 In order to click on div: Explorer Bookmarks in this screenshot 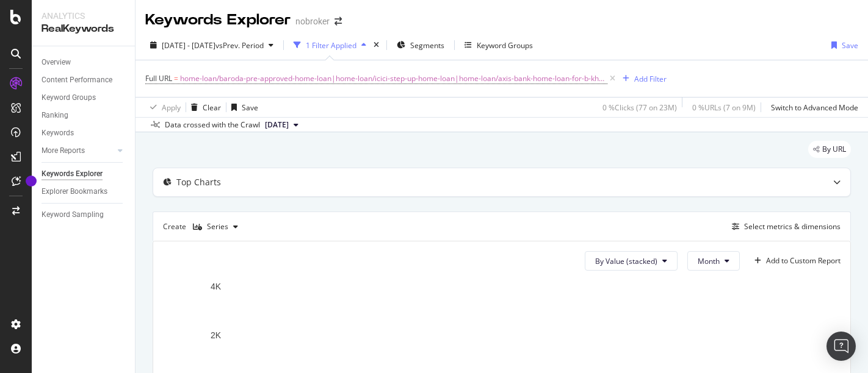, I will do `click(74, 192)`.